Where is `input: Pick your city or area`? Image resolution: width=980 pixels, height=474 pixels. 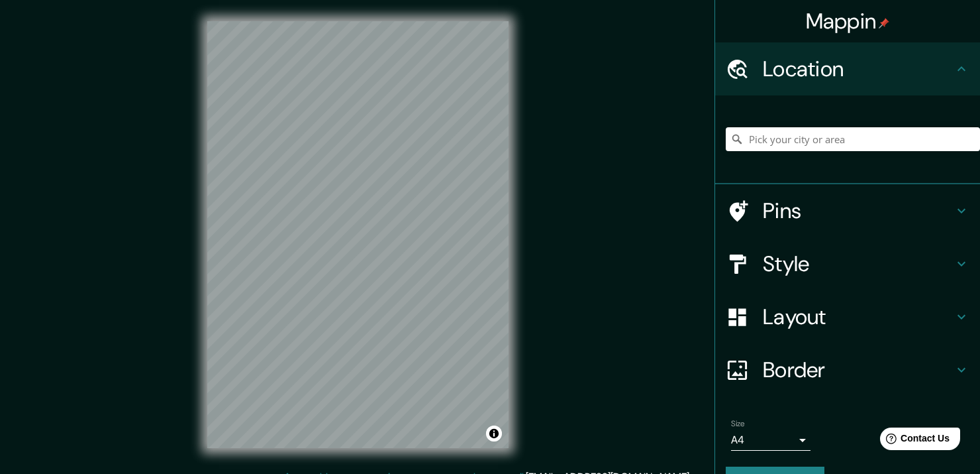 input: Pick your city or area is located at coordinates (853, 139).